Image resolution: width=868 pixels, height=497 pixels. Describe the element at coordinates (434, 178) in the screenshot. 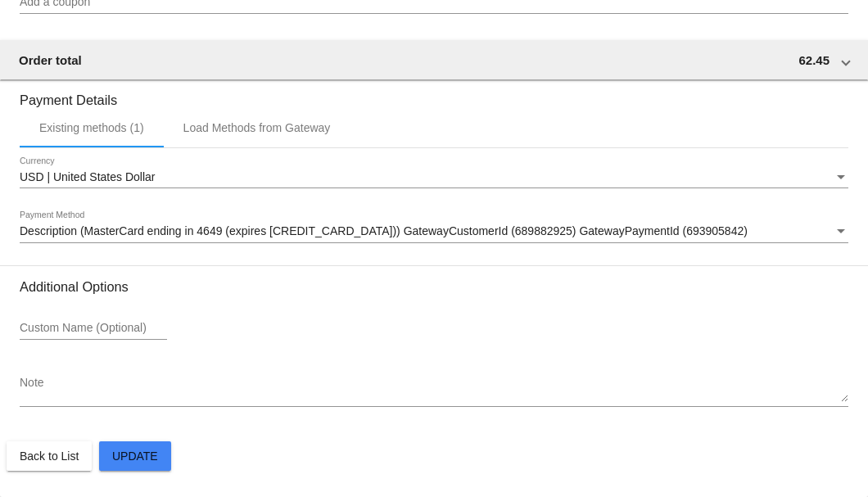

I see `mat-select: Currency` at that location.